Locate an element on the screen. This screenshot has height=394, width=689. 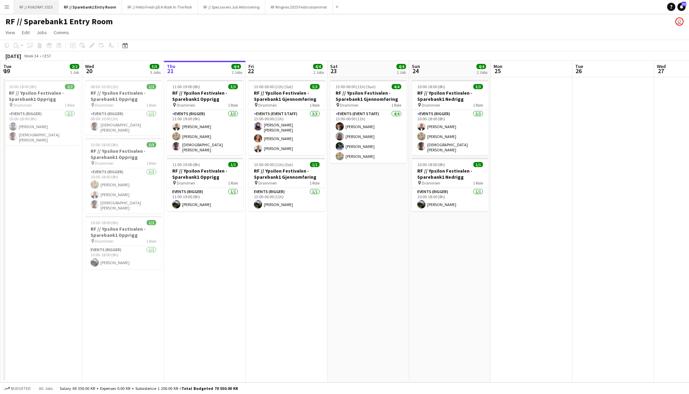
button: RF // Hello Fresh på A Walk In The Park is located at coordinates (160, 7).